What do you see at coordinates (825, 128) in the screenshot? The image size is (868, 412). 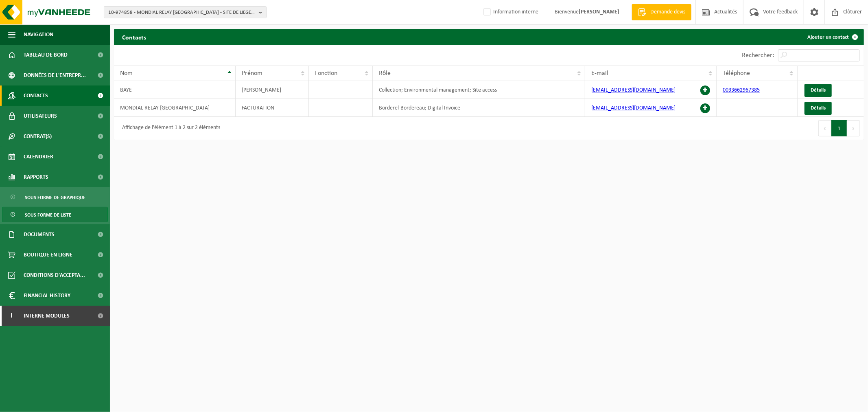 I see `button: Previous` at bounding box center [825, 128].